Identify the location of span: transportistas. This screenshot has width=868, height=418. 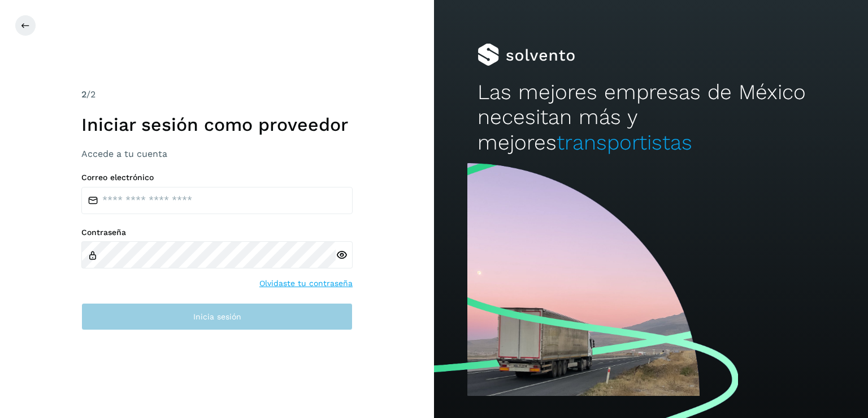
(625, 142).